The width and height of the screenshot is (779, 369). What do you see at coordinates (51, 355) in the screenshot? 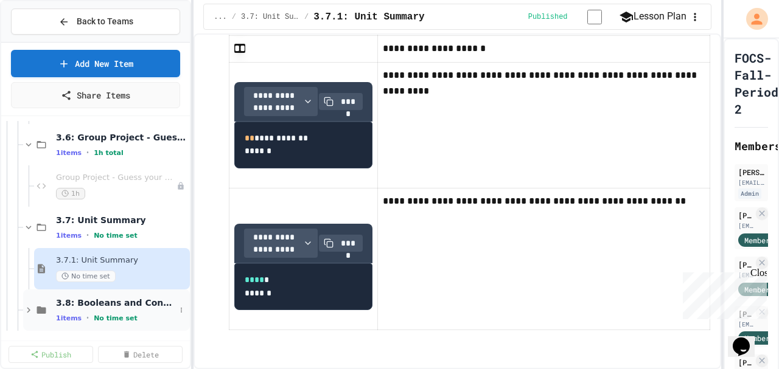
I see `a: Publish` at bounding box center [51, 355].